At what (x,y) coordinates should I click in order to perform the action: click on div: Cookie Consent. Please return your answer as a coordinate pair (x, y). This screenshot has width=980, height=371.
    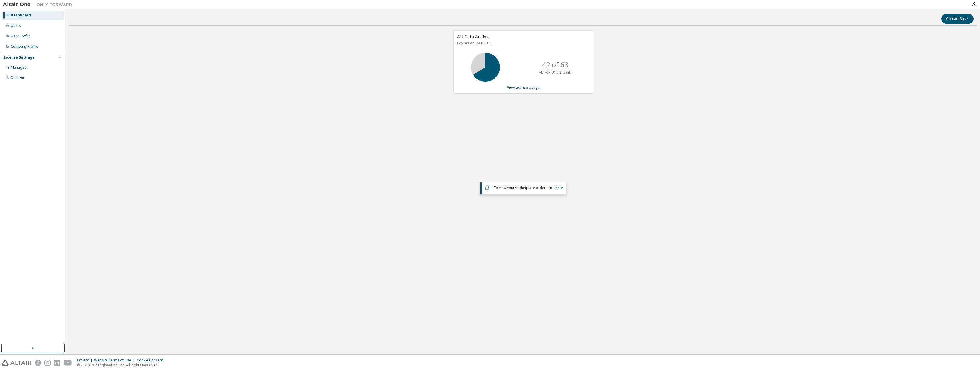
    Looking at the image, I should click on (151, 361).